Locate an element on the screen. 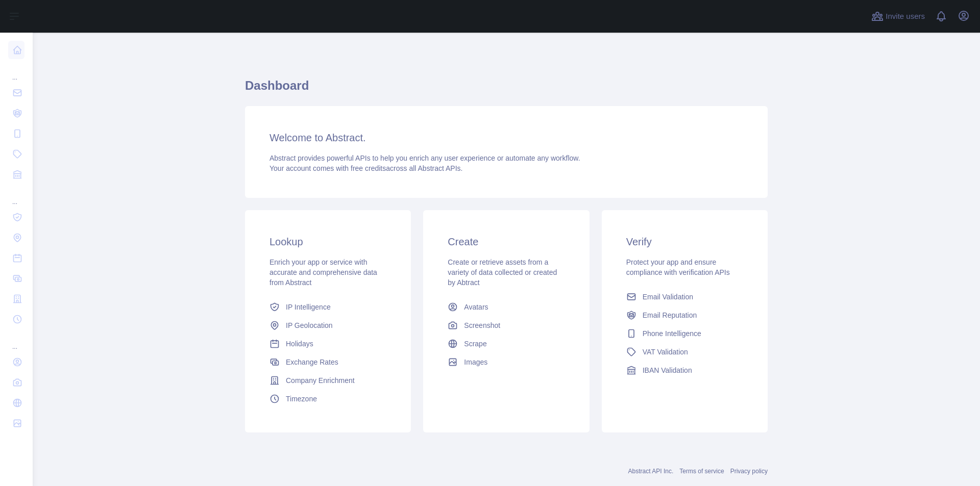 The height and width of the screenshot is (486, 980). span: Enrich your app or service with accurate and comprehensive data from Abstract is located at coordinates (323, 272).